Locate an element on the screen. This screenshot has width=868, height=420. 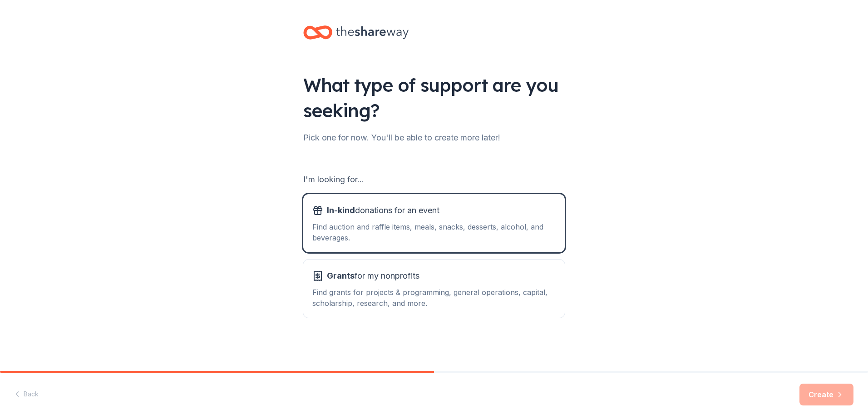
span: donations for an event is located at coordinates (383, 211).